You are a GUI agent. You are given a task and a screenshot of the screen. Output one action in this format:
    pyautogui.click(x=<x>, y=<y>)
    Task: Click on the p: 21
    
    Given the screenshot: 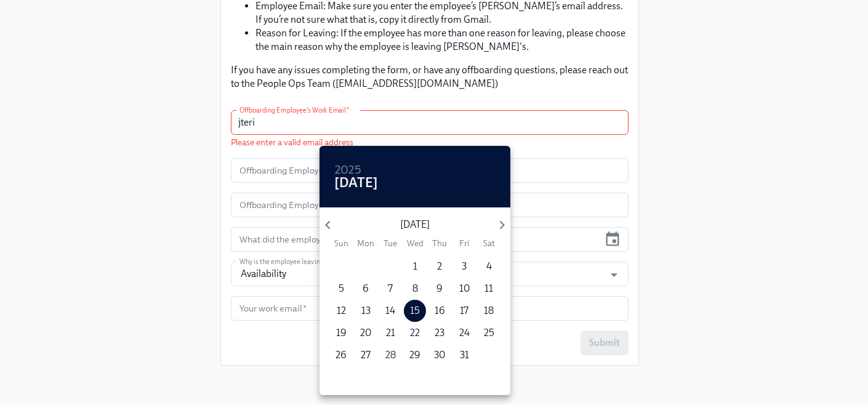 What is the action you would take?
    pyautogui.click(x=390, y=334)
    